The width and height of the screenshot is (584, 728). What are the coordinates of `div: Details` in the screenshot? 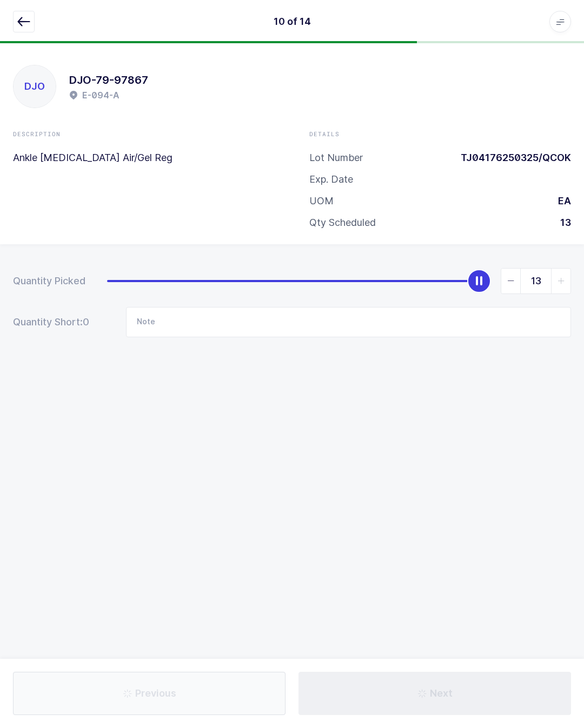 It's located at (440, 134).